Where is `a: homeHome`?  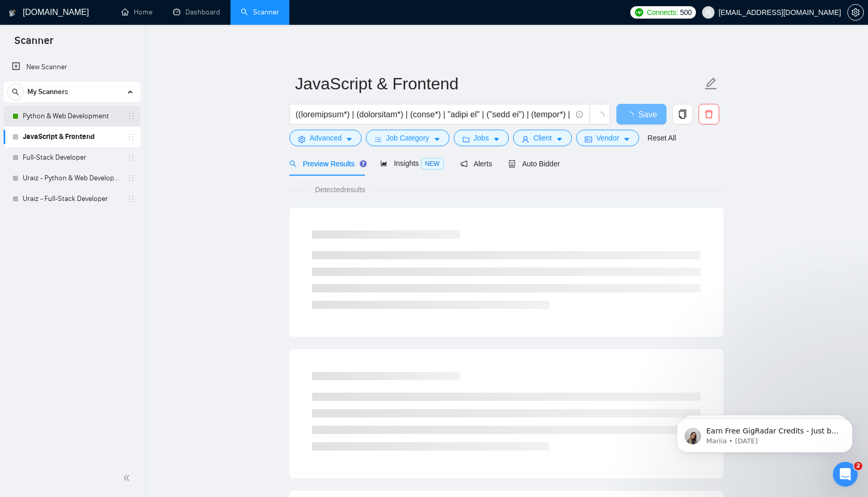 a: homeHome is located at coordinates (137, 12).